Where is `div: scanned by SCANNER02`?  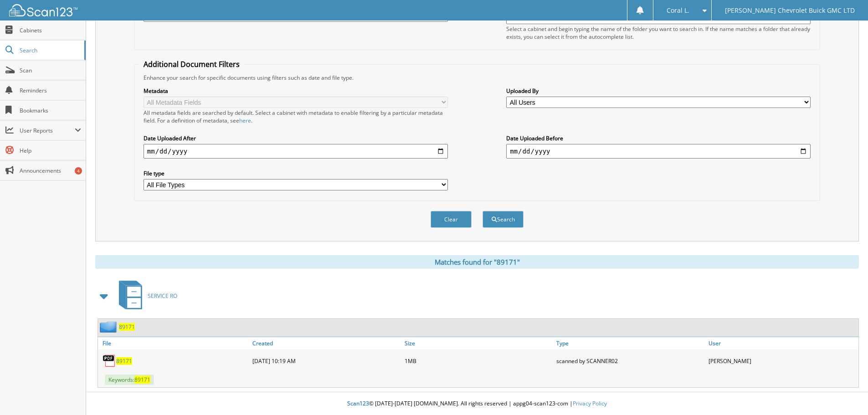
div: scanned by SCANNER02 is located at coordinates (630, 361).